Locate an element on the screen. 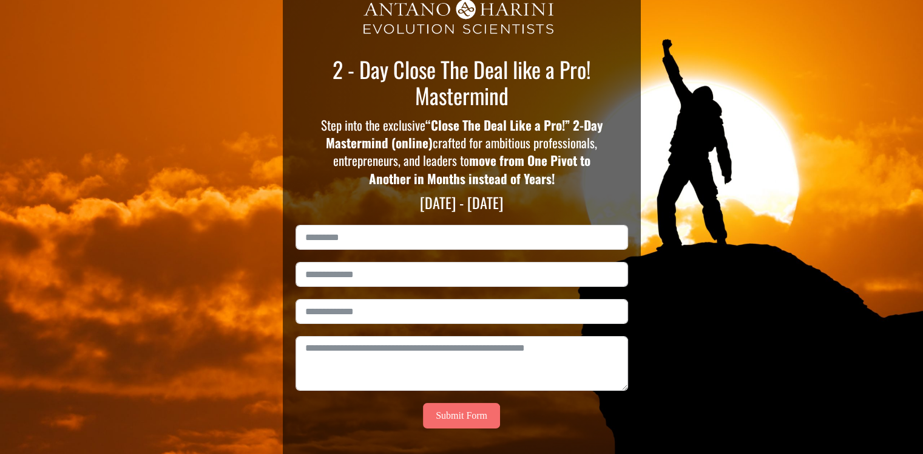 The height and width of the screenshot is (454, 923). strong: move from One Pivot to Another in Months instead of Years! is located at coordinates (480, 169).